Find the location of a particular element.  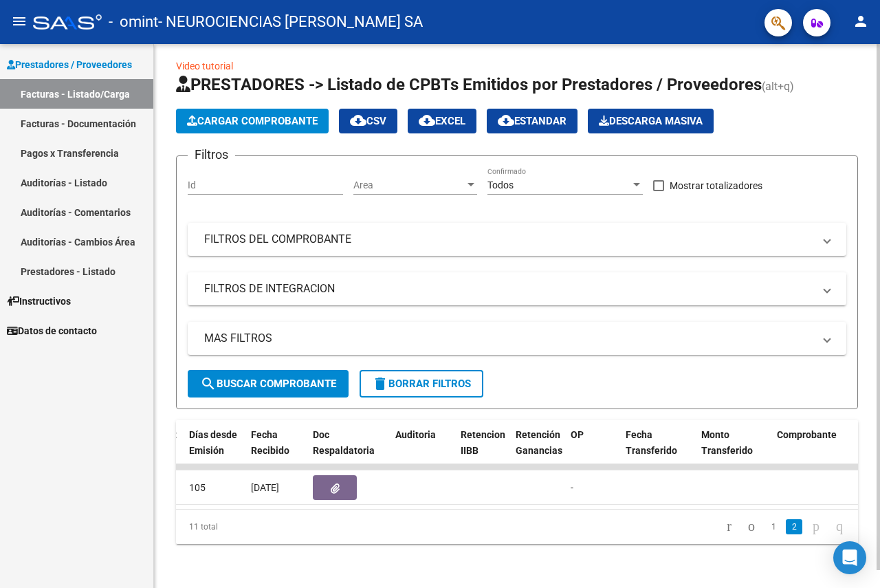

h3: Filtros is located at coordinates (212, 155).